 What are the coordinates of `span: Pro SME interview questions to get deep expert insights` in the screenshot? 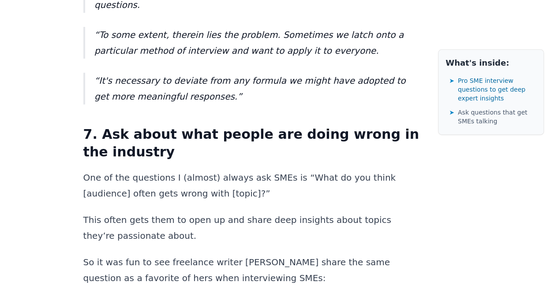 It's located at (497, 90).